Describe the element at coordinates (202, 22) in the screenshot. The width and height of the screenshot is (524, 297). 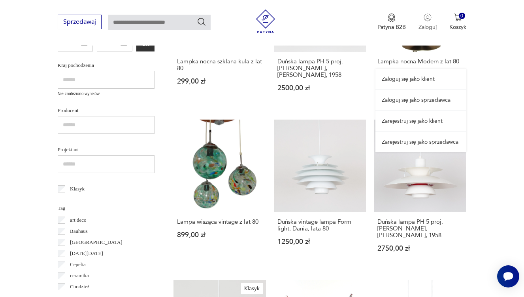
I see `button: Szukaj` at that location.